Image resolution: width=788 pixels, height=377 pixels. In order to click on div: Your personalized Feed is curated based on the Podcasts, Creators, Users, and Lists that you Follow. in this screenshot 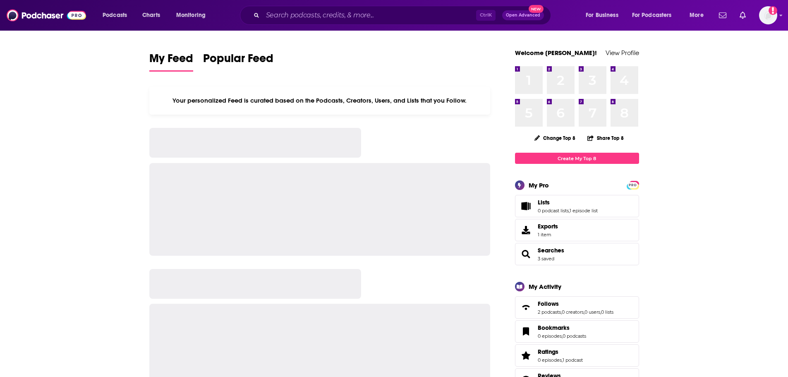, I will do `click(320, 101)`.